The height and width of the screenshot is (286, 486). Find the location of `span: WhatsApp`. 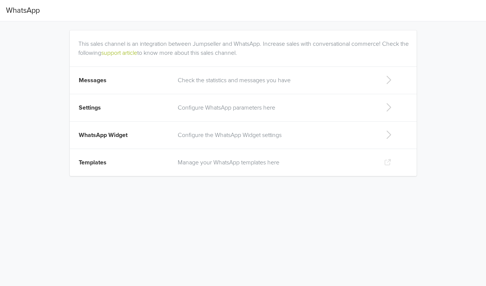

span: WhatsApp is located at coordinates (23, 10).